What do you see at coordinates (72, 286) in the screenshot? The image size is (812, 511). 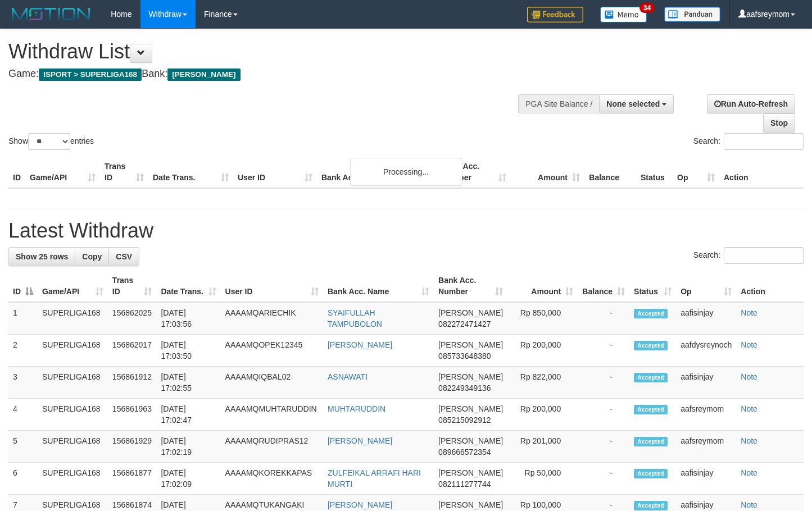 I see `th: Game/API: activate to sort column ascending` at bounding box center [72, 286].